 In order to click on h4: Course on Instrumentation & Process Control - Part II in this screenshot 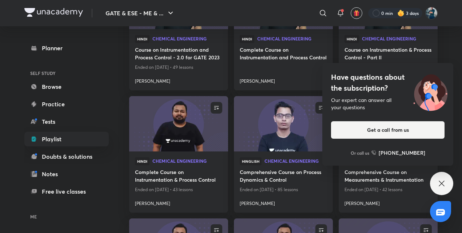, I will do `click(389, 54)`.